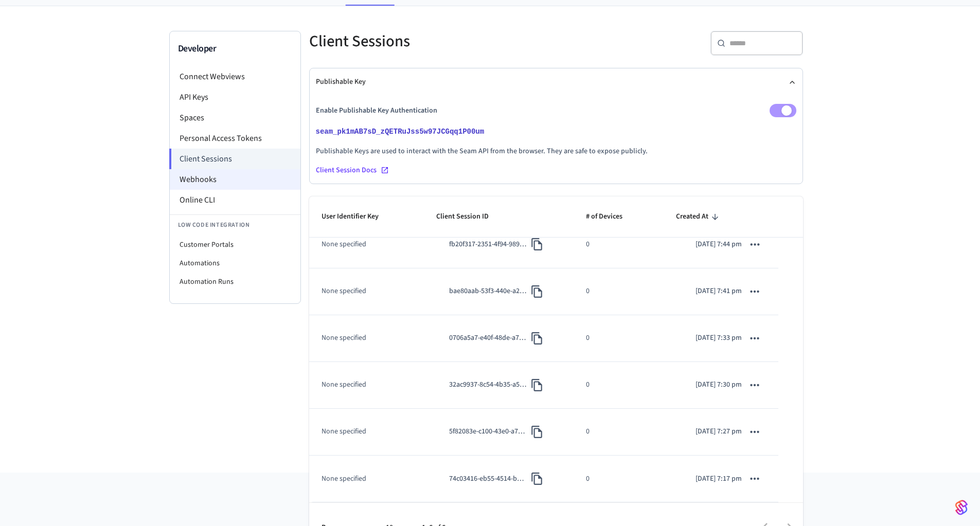 Image resolution: width=980 pixels, height=526 pixels. I want to click on p: Publishable Keys are used to interact with the Seam API from the browser. They are safe to expose..., so click(556, 151).